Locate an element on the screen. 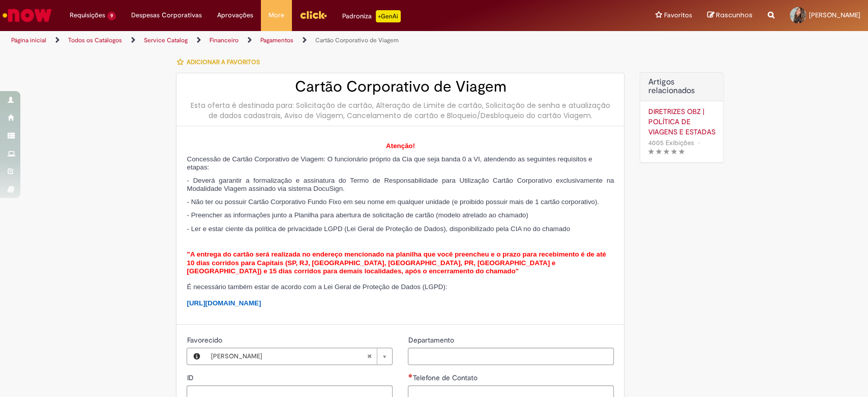 The width and height of the screenshot is (868, 397). div: Padroniza is located at coordinates (372, 16).